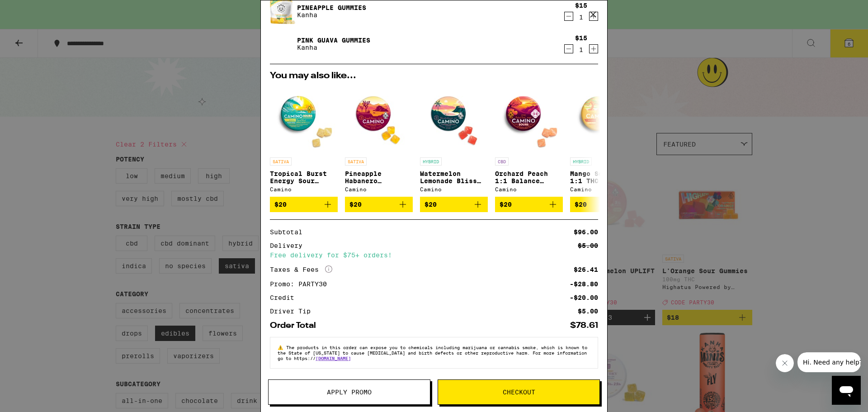  What do you see at coordinates (334, 40) in the screenshot?
I see `a: Pink Guava Gummies` at bounding box center [334, 40].